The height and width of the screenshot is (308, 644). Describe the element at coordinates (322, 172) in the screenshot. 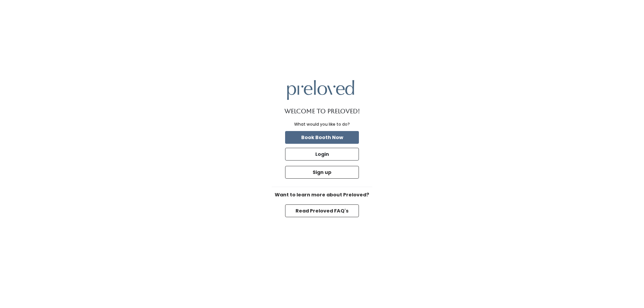

I see `a: Sign up` at that location.